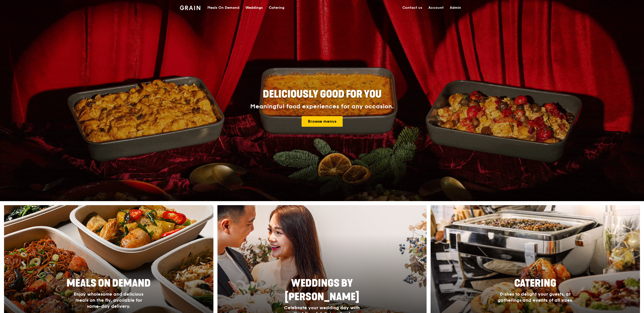 The height and width of the screenshot is (313, 644). I want to click on span: Meals On Demand, so click(108, 283).